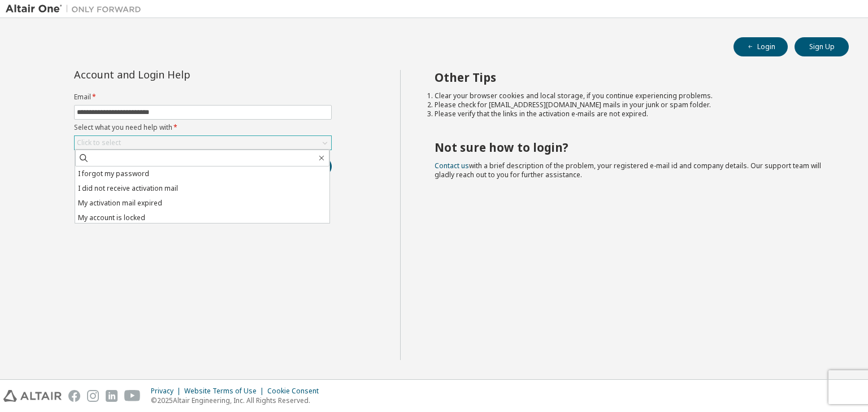  What do you see at coordinates (111, 396) in the screenshot?
I see `img: linkedin.svg` at bounding box center [111, 396].